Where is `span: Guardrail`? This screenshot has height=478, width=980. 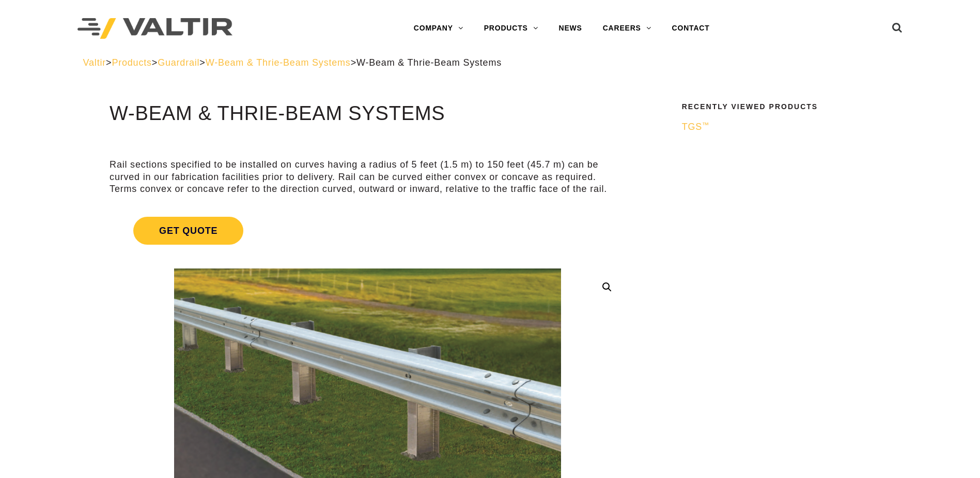
span: Guardrail is located at coordinates (178, 62).